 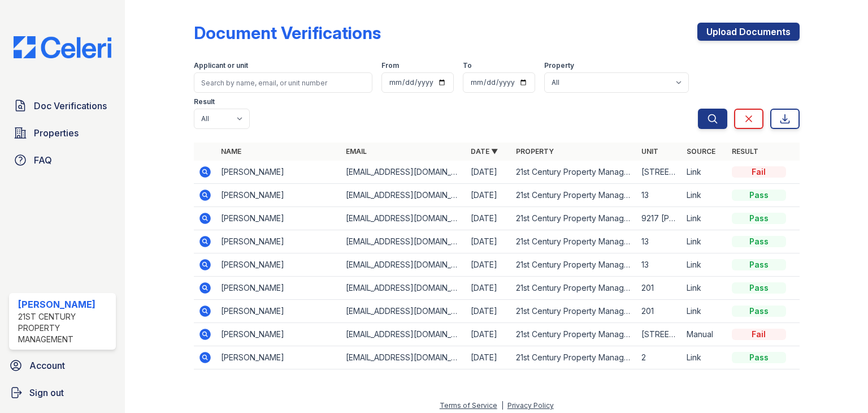 I want to click on a: FAQ, so click(x=62, y=160).